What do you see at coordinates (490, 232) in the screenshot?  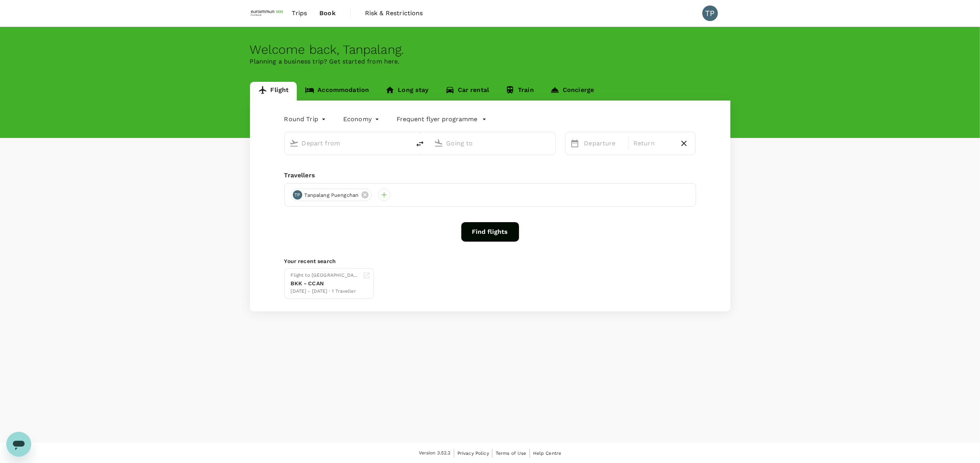 I see `button: Find flights` at bounding box center [490, 232].